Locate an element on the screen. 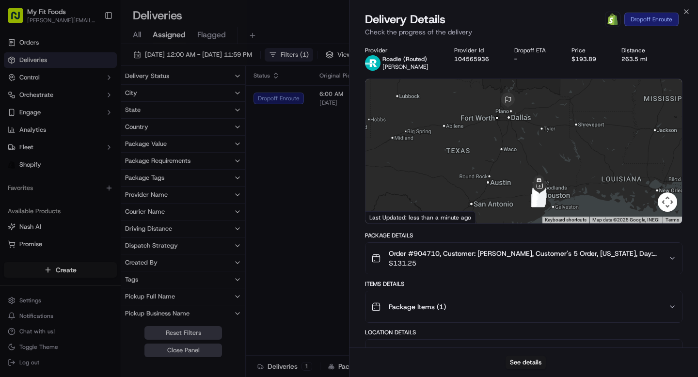  a: Powered byPylon is located at coordinates (93, 218).